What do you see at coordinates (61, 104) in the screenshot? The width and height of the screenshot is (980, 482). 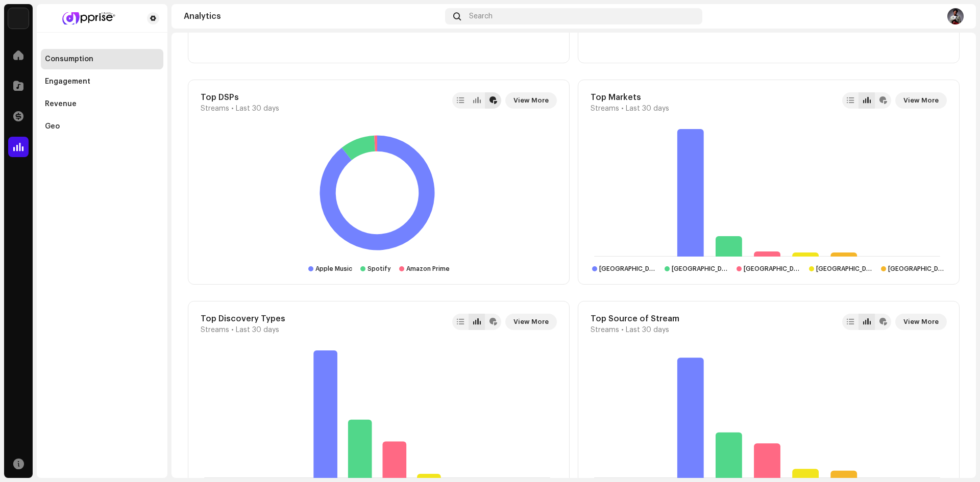 I see `div: Revenue` at bounding box center [61, 104].